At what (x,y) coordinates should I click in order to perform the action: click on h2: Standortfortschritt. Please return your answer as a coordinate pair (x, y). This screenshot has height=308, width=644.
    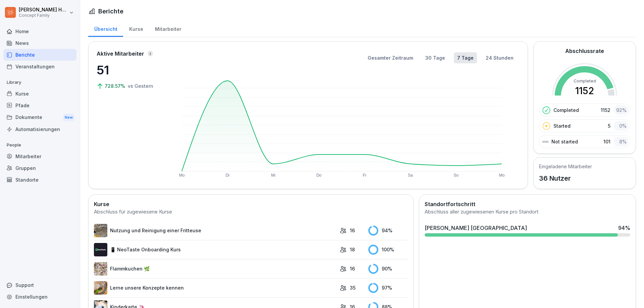
    Looking at the image, I should click on (527, 204).